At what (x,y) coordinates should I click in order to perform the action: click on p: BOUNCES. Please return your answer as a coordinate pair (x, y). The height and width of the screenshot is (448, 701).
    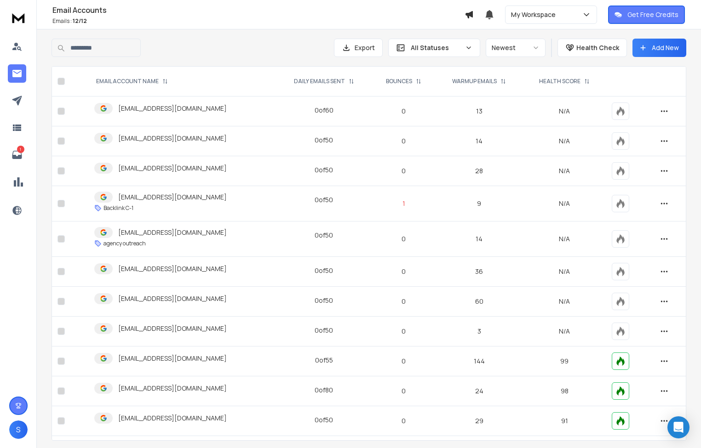
    Looking at the image, I should click on (399, 81).